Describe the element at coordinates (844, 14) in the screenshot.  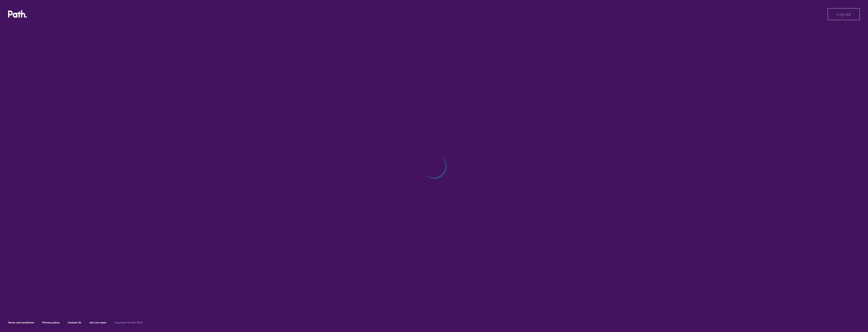
I see `button: Log out` at that location.